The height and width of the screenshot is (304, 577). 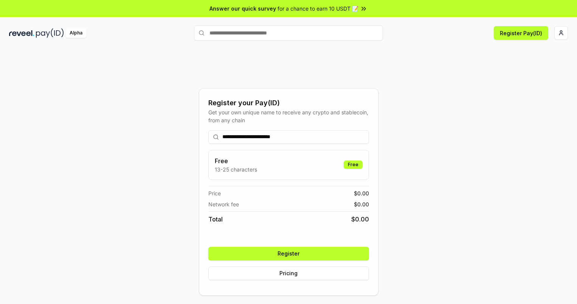 What do you see at coordinates (236, 161) in the screenshot?
I see `h3: Free` at bounding box center [236, 161].